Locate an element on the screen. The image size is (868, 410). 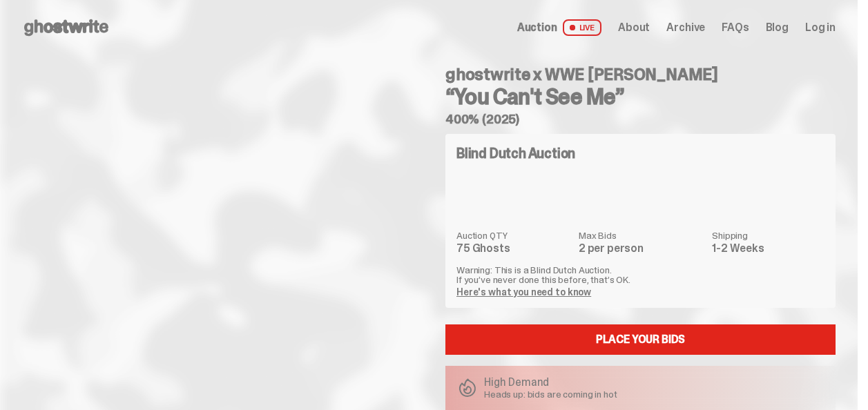
span: Log in is located at coordinates (821, 27).